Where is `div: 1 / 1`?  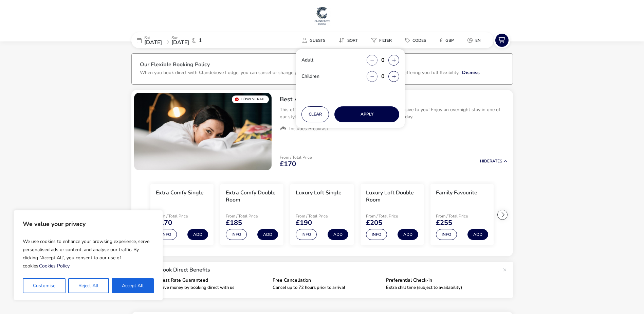
div: 1 / 1 is located at coordinates (203, 132).